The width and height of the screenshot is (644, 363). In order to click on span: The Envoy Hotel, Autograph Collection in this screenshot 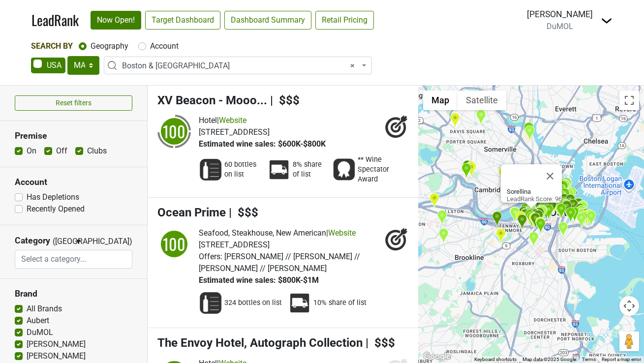, I will do `click(260, 343)`.